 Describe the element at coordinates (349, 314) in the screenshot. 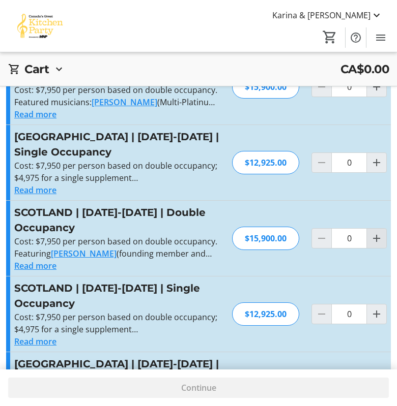

I see `input: SCOTLAND | May 4-11, 2026 | Single Occupancy Quantity` at that location.